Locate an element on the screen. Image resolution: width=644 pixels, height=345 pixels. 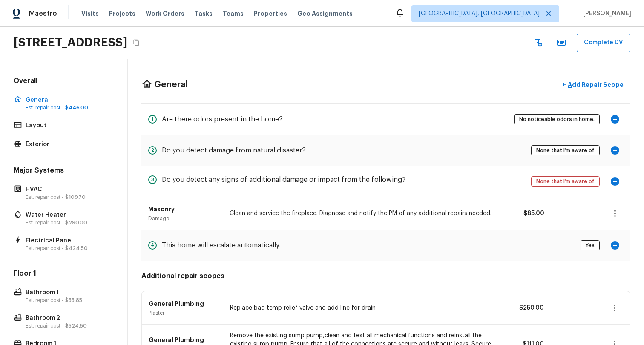
p: General is located at coordinates (68, 100).